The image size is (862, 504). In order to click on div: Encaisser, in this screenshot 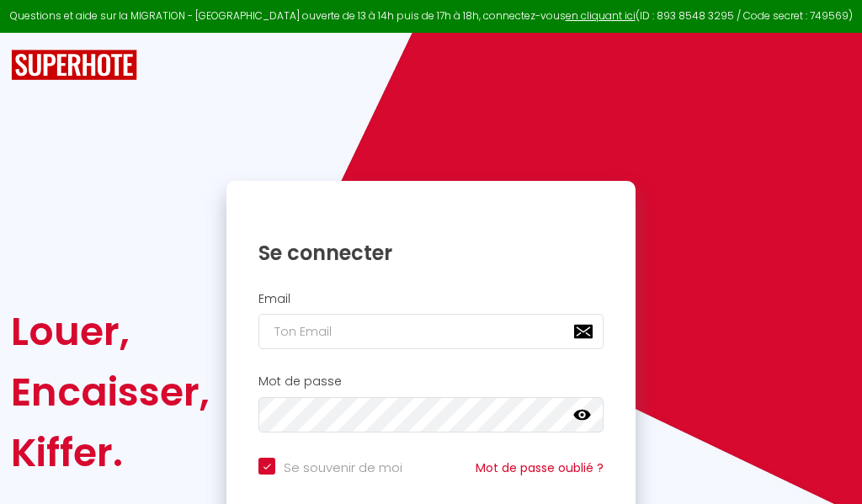, I will do `click(110, 392)`.